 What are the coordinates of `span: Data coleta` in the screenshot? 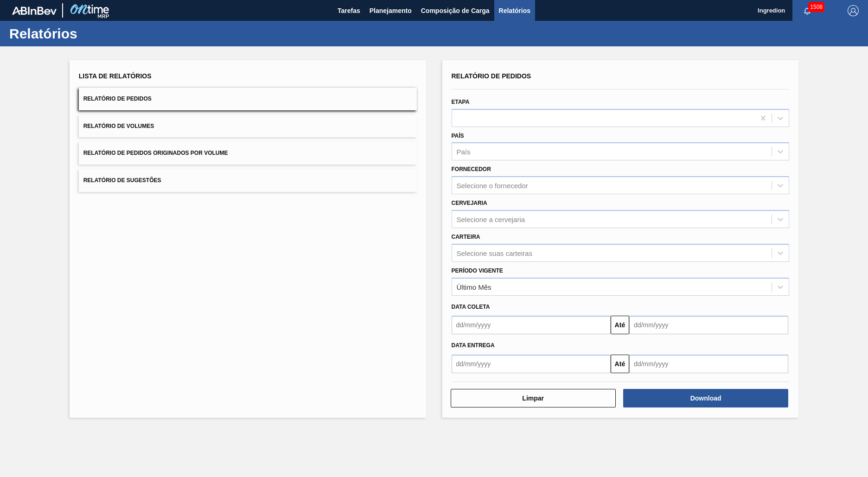 It's located at (470, 307).